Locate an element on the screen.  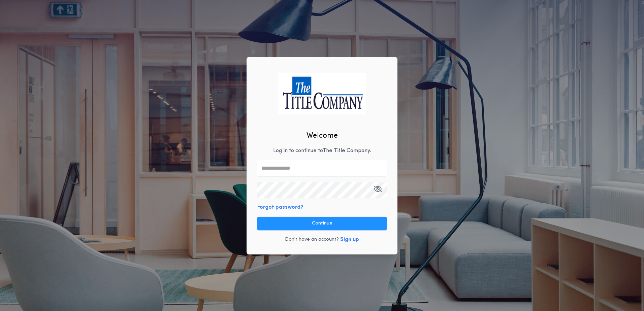
p: Log in to continue to The Title Company . is located at coordinates (322, 151).